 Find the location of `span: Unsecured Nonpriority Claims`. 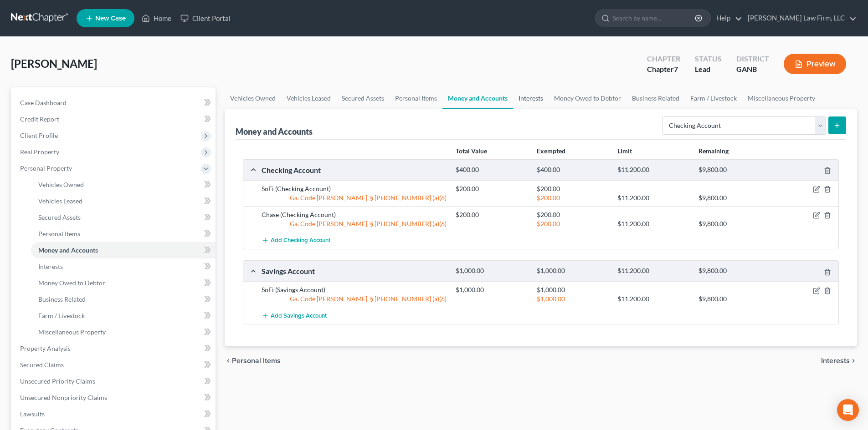

span: Unsecured Nonpriority Claims is located at coordinates (63, 398).